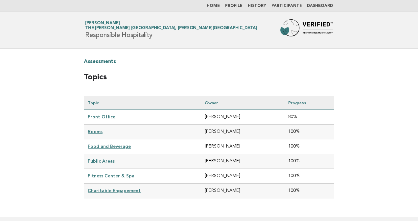 This screenshot has width=418, height=221. Describe the element at coordinates (142, 103) in the screenshot. I see `th: Topic` at that location.